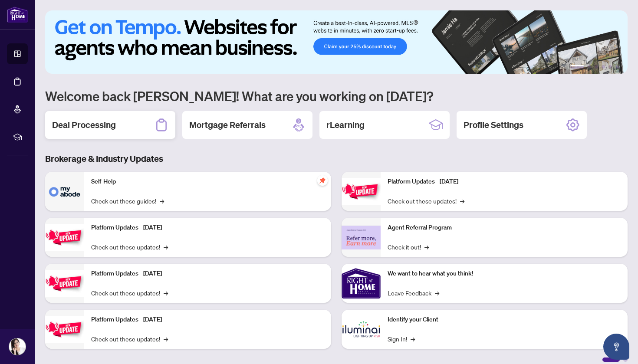 The image size is (638, 364). I want to click on p: We want to hear what you think!, so click(504, 274).